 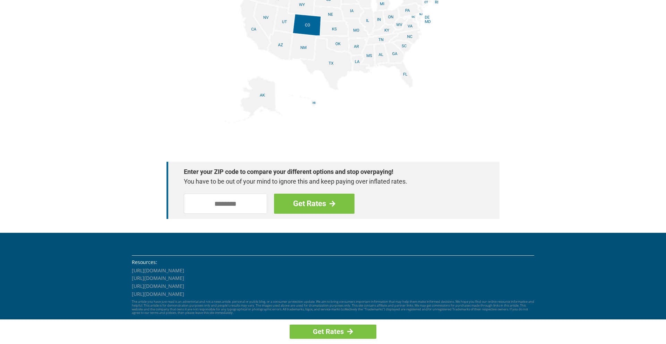 What do you see at coordinates (329, 182) in the screenshot?
I see `p: You have to be out of your mind to ignore this and keep paying over inflated rates.` at bounding box center [329, 182].